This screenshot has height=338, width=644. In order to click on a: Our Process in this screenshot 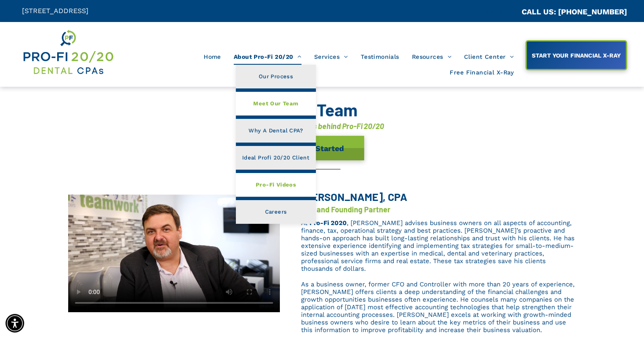, I will do `click(276, 77)`.